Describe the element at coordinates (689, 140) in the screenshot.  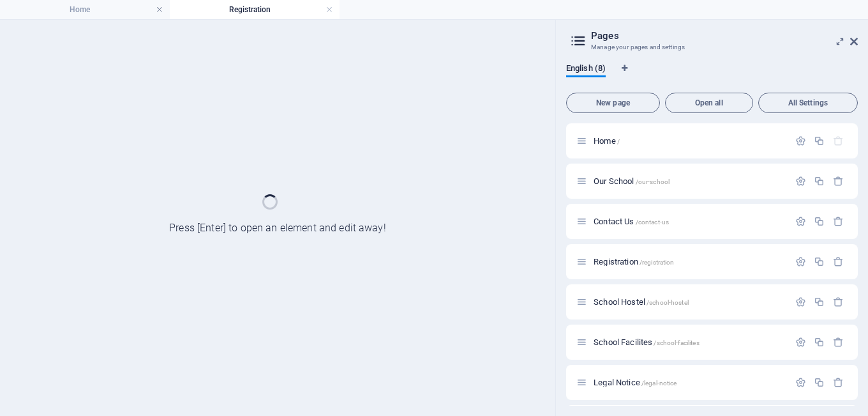
I see `div: Home/` at that location.